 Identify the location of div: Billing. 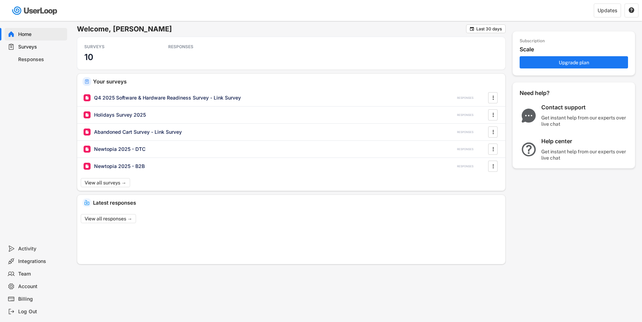
(41, 299).